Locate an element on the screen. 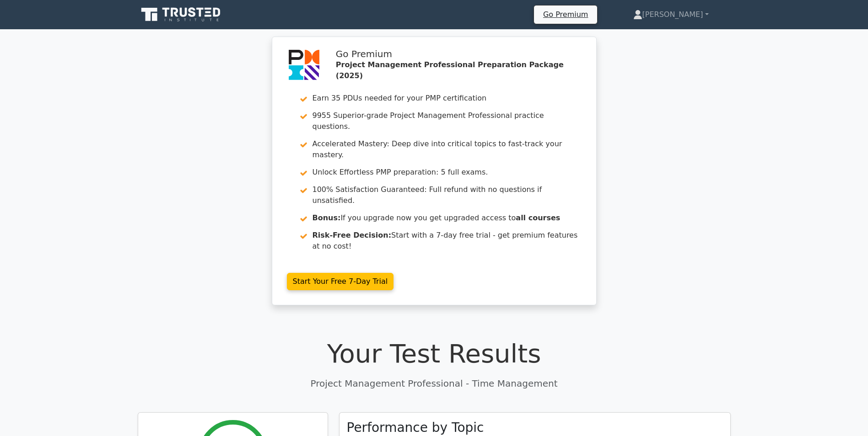 The image size is (868, 436). p: Project Management Professional - Time Management is located at coordinates (434, 383).